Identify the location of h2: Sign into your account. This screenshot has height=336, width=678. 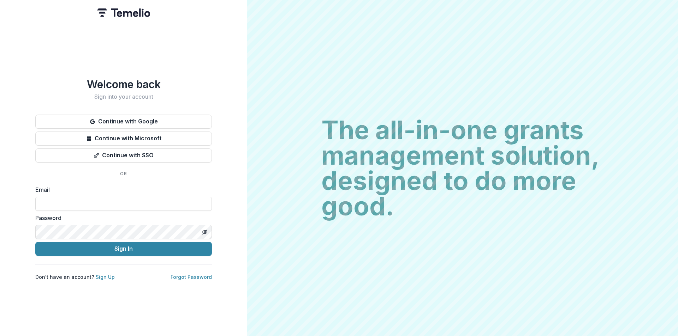
(124, 97).